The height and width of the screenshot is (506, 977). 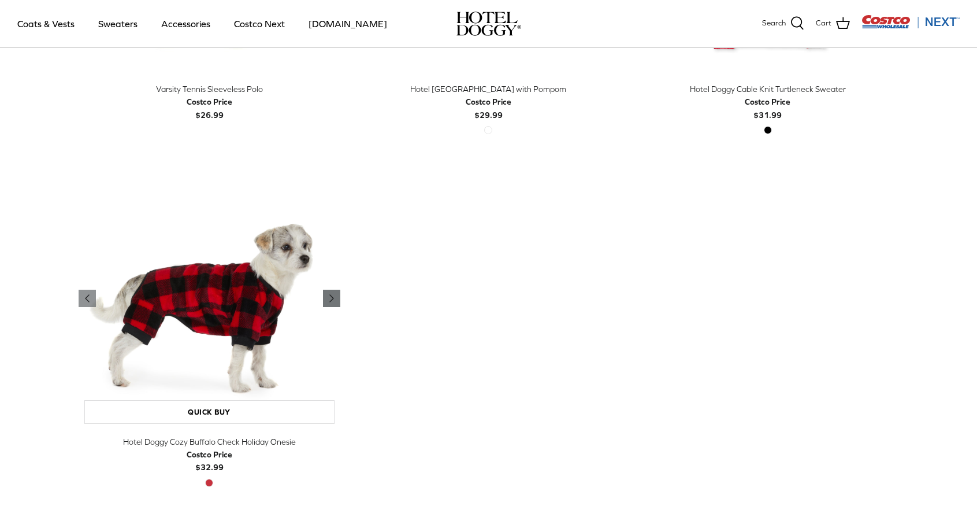 I want to click on a: Varsity Tennis Sleeveless Polo Costco Price$26.99, so click(x=209, y=102).